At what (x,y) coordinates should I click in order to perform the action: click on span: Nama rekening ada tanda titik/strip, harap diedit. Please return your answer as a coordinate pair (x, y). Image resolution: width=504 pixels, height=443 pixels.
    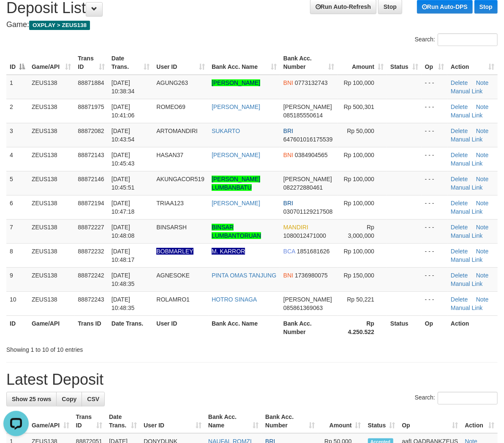
    Looking at the image, I should click on (174, 252).